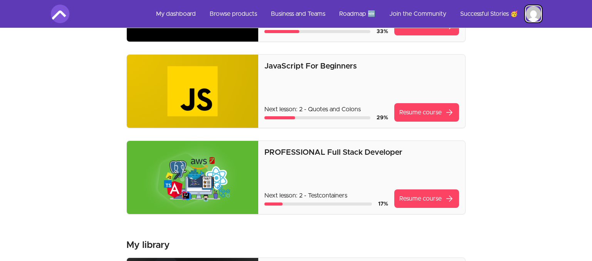 The height and width of the screenshot is (261, 592). Describe the element at coordinates (362, 66) in the screenshot. I see `p: JavaScript For Beginners` at that location.